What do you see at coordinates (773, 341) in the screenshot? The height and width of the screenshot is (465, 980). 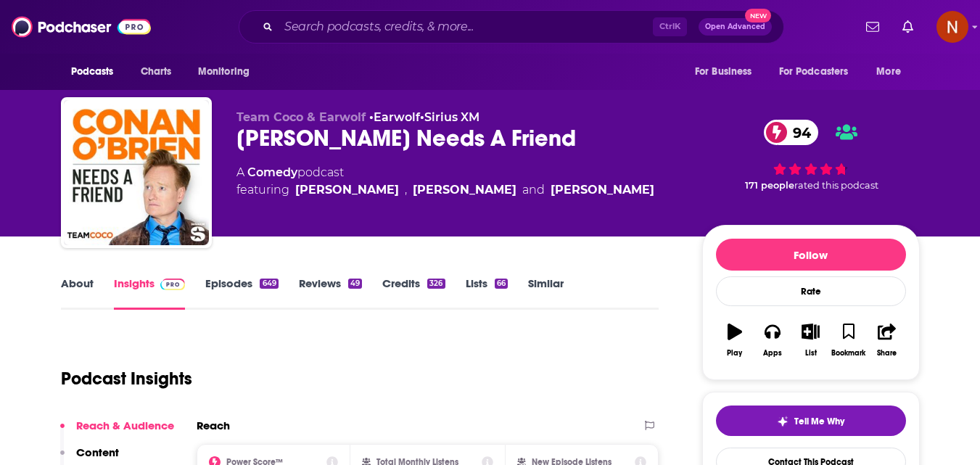 I see `button: Apps` at bounding box center [773, 341].